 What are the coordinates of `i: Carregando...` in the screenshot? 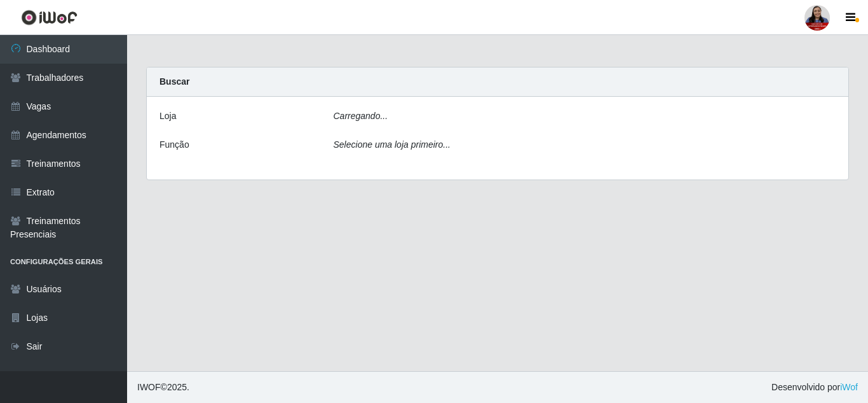 It's located at (361, 116).